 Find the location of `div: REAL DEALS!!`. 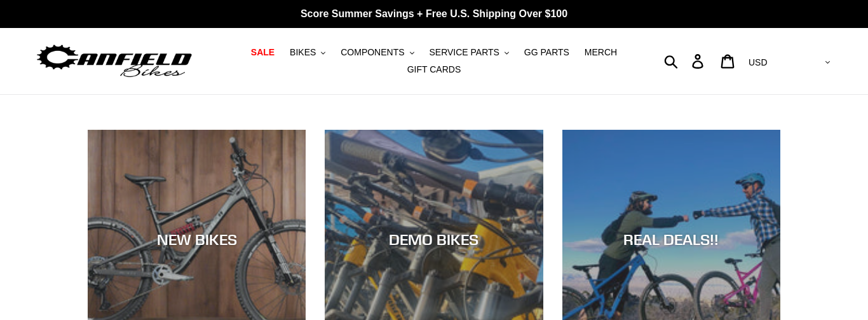

div: REAL DEALS!! is located at coordinates (671, 238).